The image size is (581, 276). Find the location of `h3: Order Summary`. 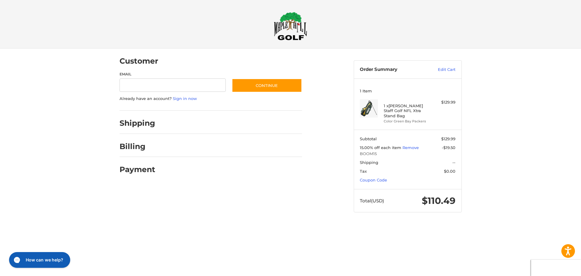

h3: Order Summary is located at coordinates (392, 70).